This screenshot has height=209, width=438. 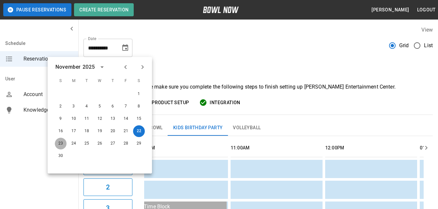 What do you see at coordinates (247, 128) in the screenshot?
I see `button: Volleyball` at bounding box center [247, 128].